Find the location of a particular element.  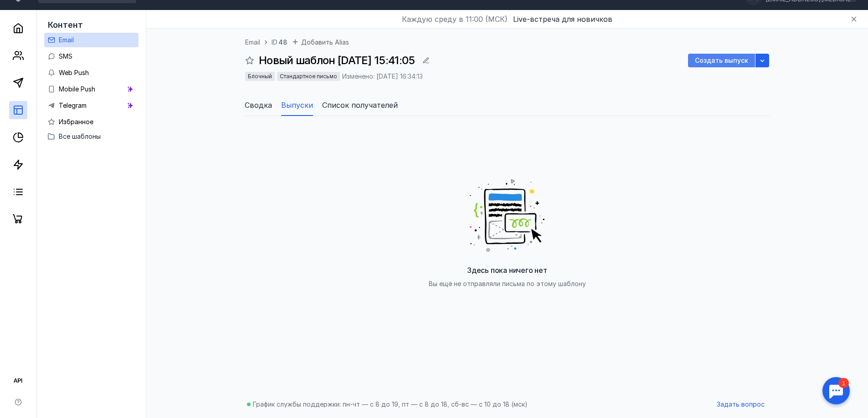

span: Каждую среду в 11:00 (МСК) is located at coordinates (455, 19).